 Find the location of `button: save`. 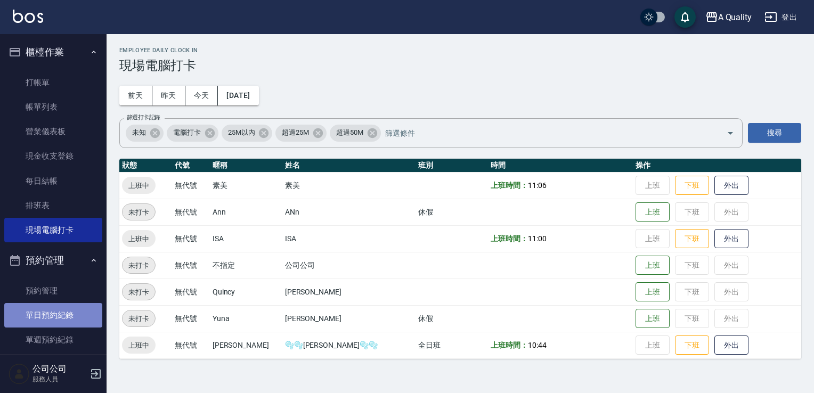

button: save is located at coordinates (685, 17).